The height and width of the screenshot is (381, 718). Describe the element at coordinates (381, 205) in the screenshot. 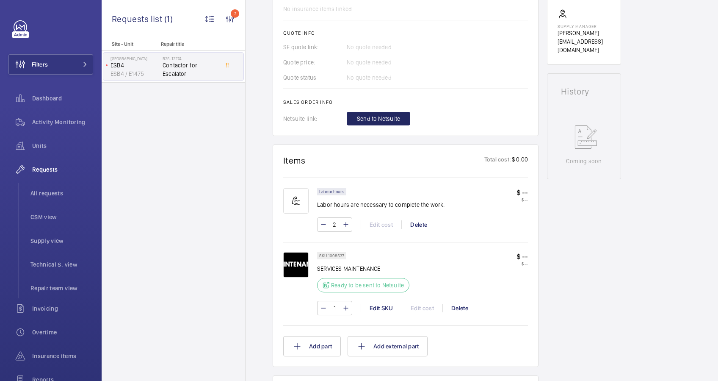

I see `p: Labor hours are necessary to complete the work.` at that location.